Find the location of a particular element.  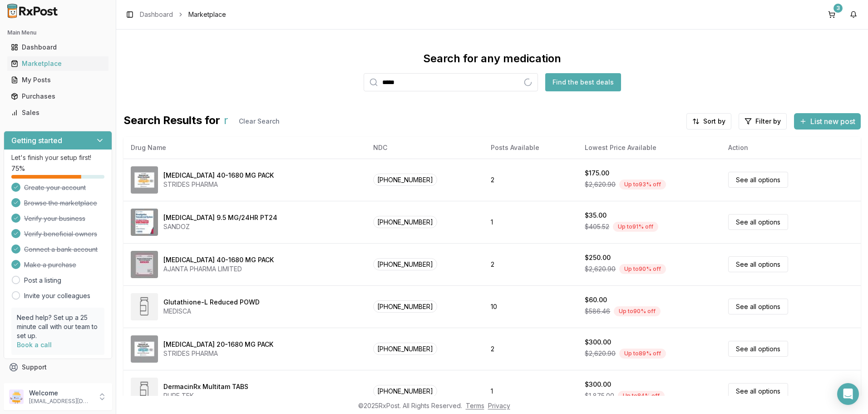

span: Filter by is located at coordinates (769, 121).